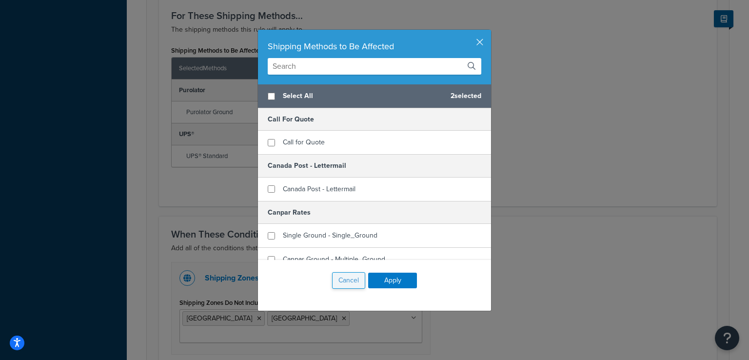 The image size is (749, 360). Describe the element at coordinates (304, 142) in the screenshot. I see `span: Call for Quote` at that location.